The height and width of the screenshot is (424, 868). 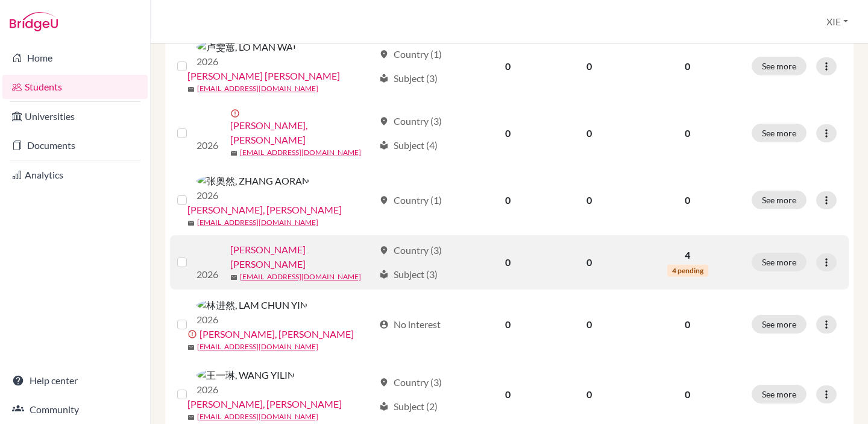 I want to click on img: 林进然, LAM CHUN YIN, so click(x=252, y=305).